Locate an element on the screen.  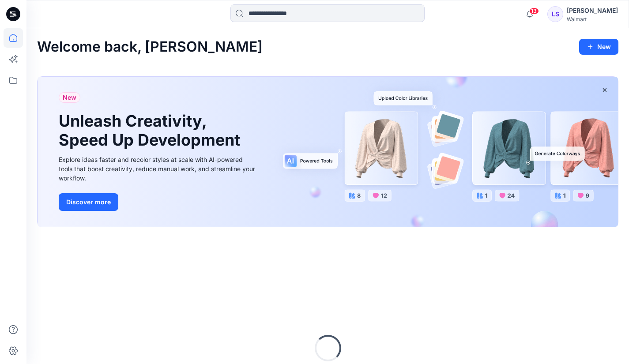
div: LS is located at coordinates (555, 14).